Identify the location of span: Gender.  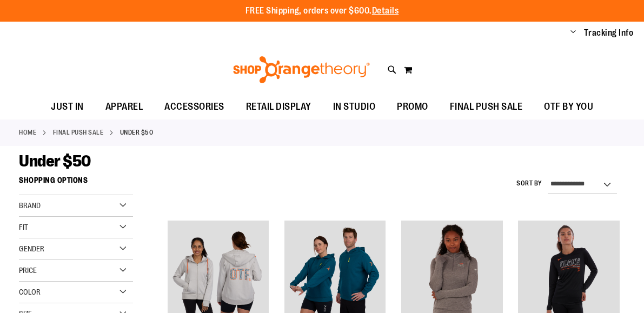
(31, 249).